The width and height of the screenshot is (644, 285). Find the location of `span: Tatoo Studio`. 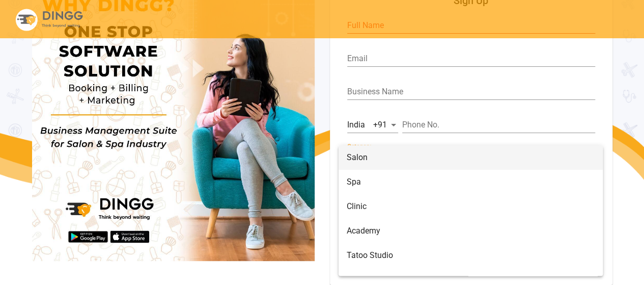

span: Tatoo Studio is located at coordinates (470, 255).